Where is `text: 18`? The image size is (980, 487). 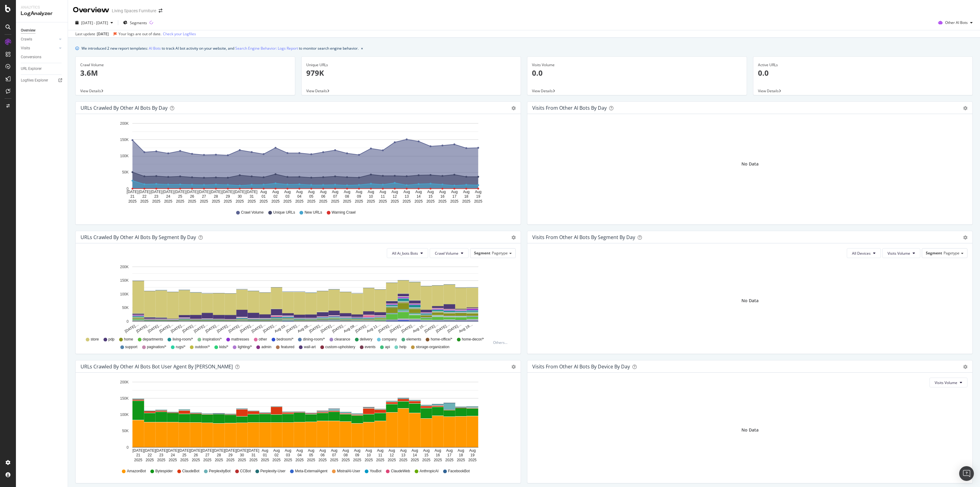 text: 18 is located at coordinates (461, 455).